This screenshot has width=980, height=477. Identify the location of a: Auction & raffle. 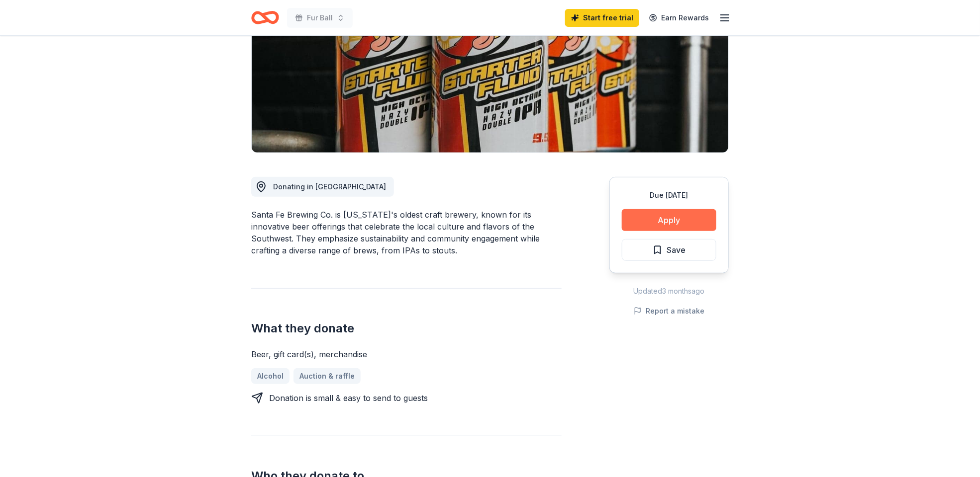
(327, 376).